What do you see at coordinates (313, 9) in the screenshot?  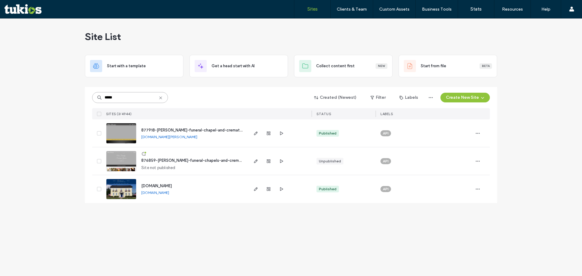 I see `label: Sites` at bounding box center [313, 9].